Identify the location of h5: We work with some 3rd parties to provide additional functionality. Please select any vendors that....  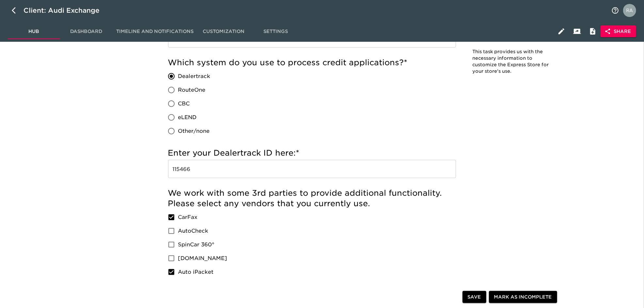
(312, 198).